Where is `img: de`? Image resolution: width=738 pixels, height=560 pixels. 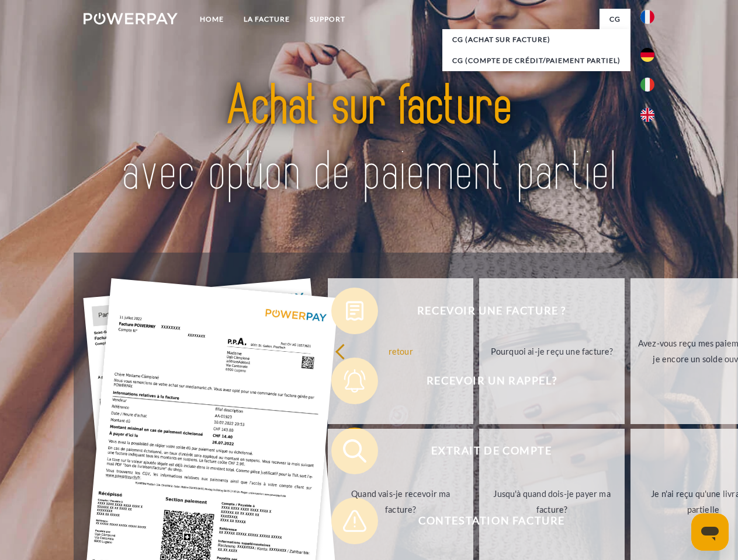
img: de is located at coordinates (647, 55).